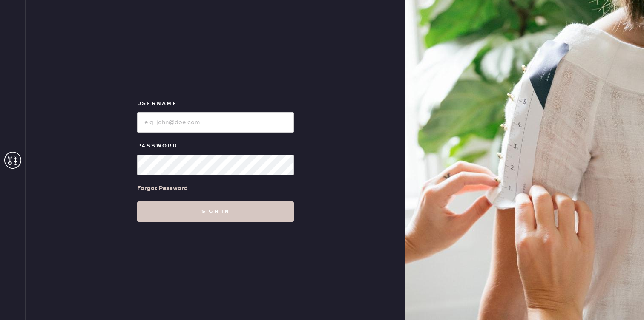 Image resolution: width=644 pixels, height=320 pixels. Describe the element at coordinates (215, 212) in the screenshot. I see `button: Sign in` at that location.